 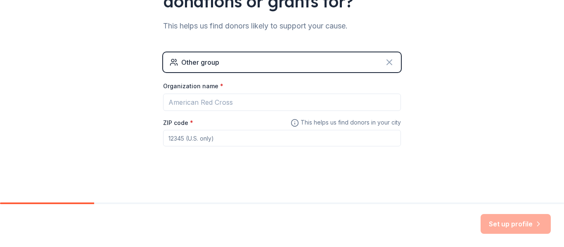 What do you see at coordinates (193, 86) in the screenshot?
I see `label: Organization name` at bounding box center [193, 86].